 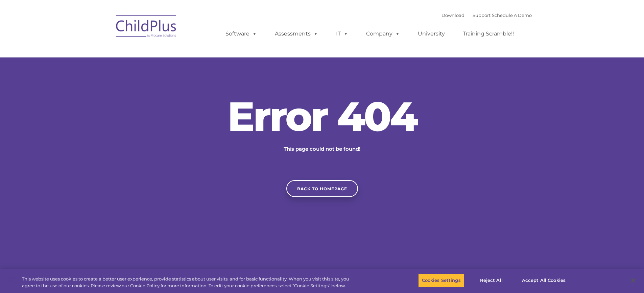 I want to click on a: University, so click(x=432, y=34).